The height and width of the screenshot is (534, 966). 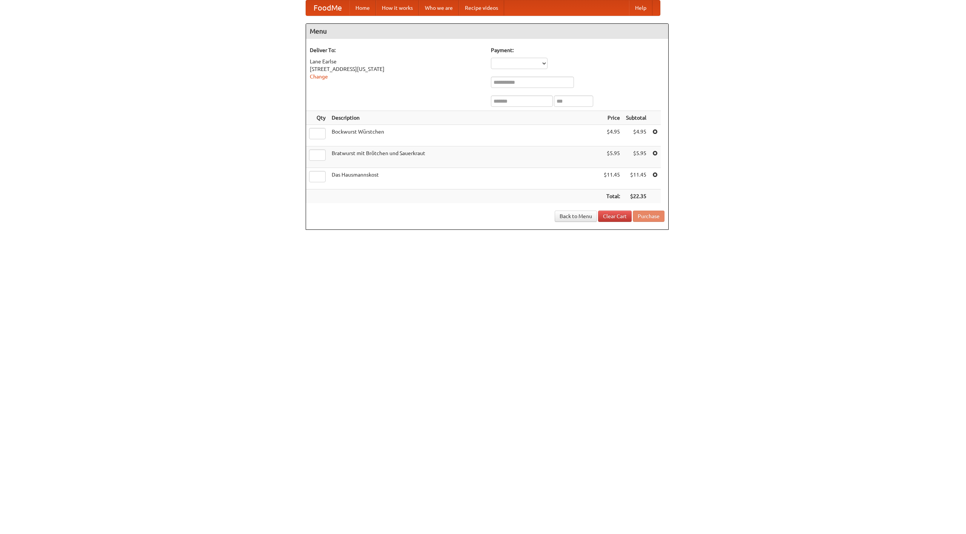 I want to click on a: Recipe videos, so click(x=482, y=8).